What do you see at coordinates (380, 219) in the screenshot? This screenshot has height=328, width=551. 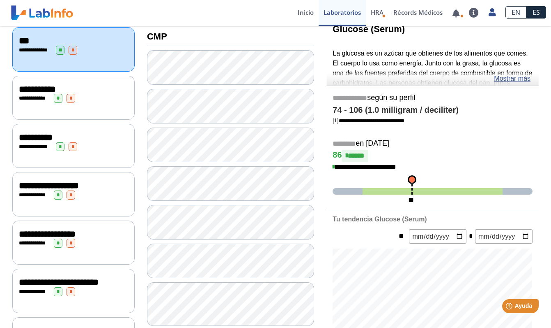 I see `b: Tu tendencia Glucose (Serum)` at bounding box center [380, 219].